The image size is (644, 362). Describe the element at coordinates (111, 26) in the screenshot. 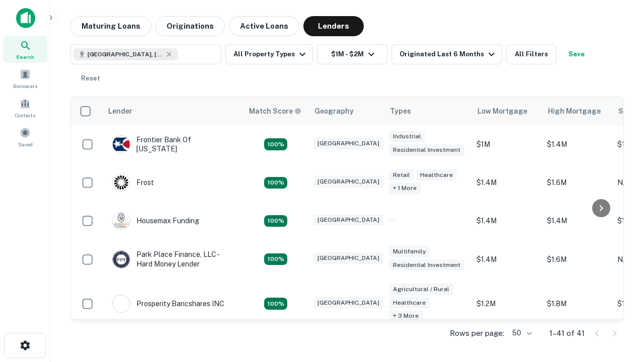

I see `button: Maturing Loans` at that location.